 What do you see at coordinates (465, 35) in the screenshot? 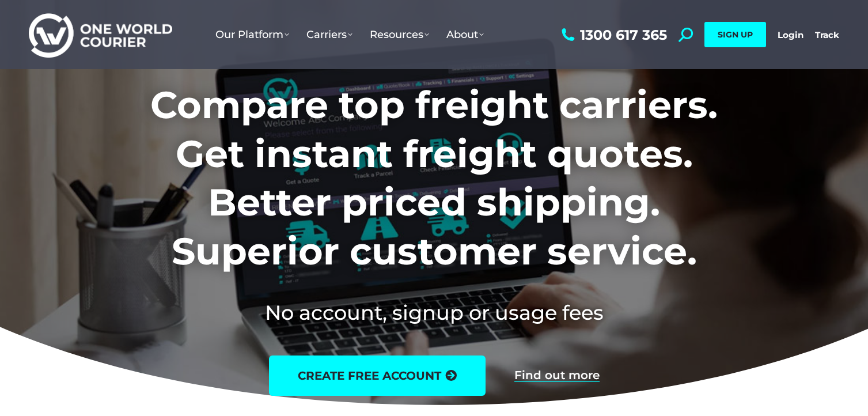
I see `a: About` at bounding box center [465, 35].